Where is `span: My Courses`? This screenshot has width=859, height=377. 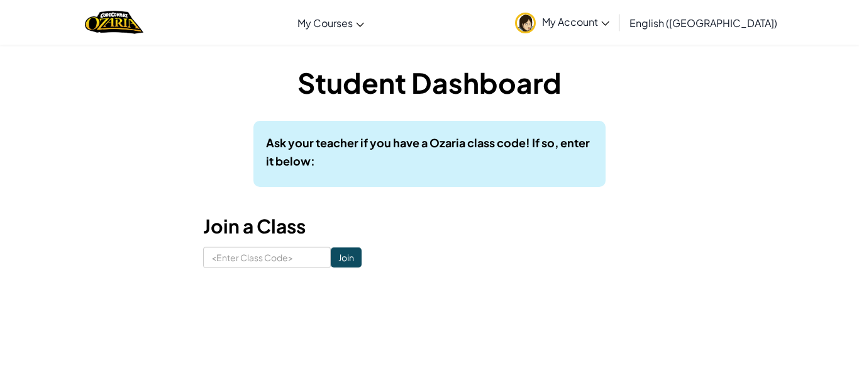 span: My Courses is located at coordinates (325, 23).